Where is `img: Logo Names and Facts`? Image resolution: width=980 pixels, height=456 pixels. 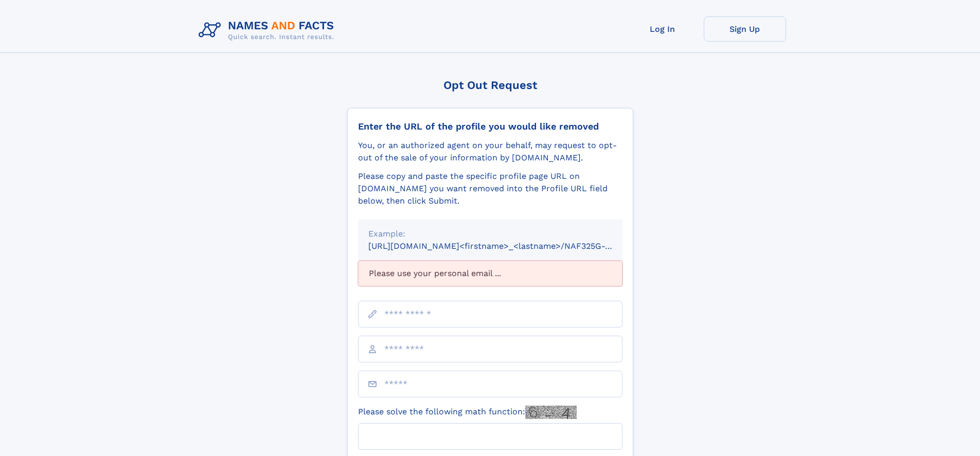 img: Logo Names and Facts is located at coordinates (268, 30).